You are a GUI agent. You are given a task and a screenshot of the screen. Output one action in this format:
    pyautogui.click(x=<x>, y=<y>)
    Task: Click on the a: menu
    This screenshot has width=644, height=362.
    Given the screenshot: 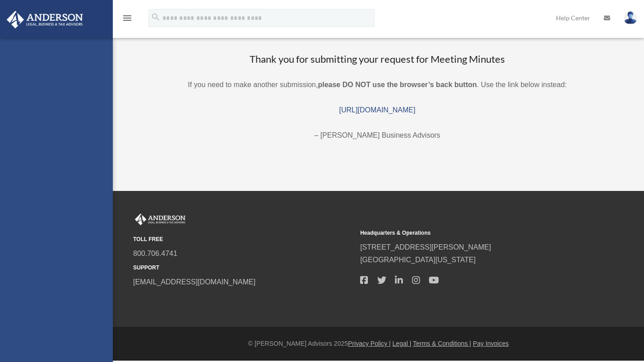 What is the action you would take?
    pyautogui.click(x=127, y=20)
    